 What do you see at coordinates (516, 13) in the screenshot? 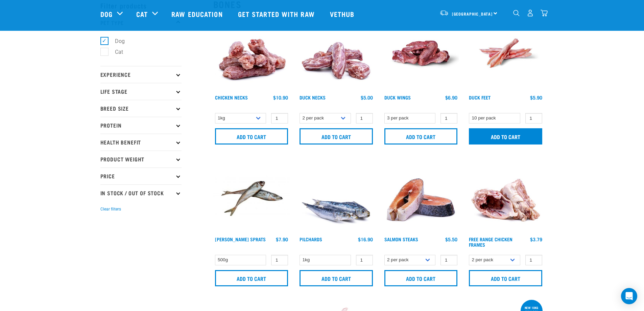
I see `img: home-icon-1@2x.png` at bounding box center [516, 13].